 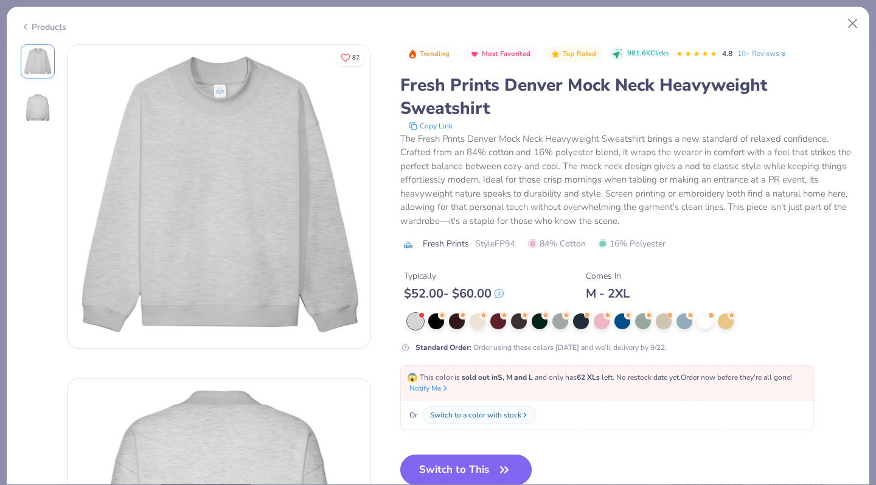 What do you see at coordinates (696, 54) in the screenshot?
I see `div: 4.8 Stars` at bounding box center [696, 54].